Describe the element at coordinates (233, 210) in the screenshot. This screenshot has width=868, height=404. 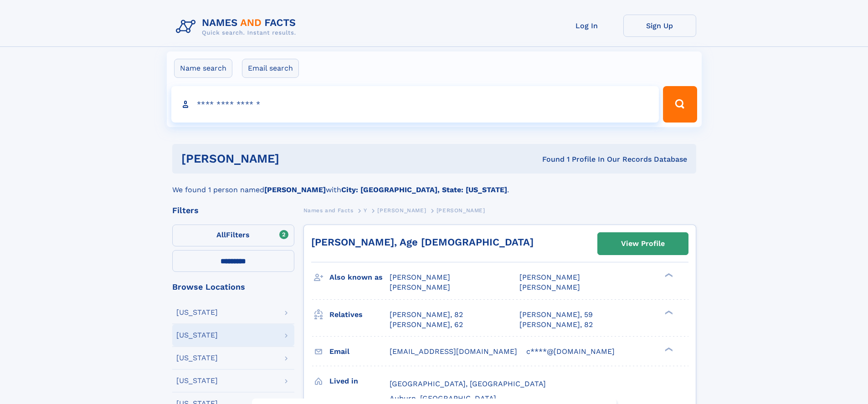
I see `div: Filters` at that location.